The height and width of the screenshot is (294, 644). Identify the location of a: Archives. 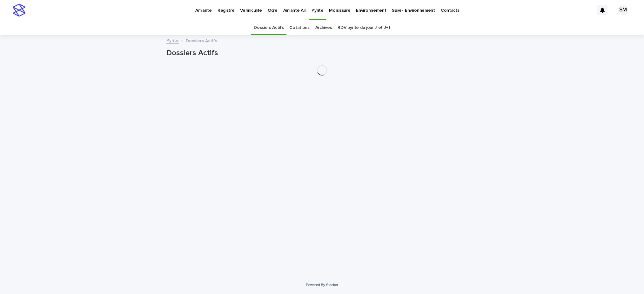
(324, 28).